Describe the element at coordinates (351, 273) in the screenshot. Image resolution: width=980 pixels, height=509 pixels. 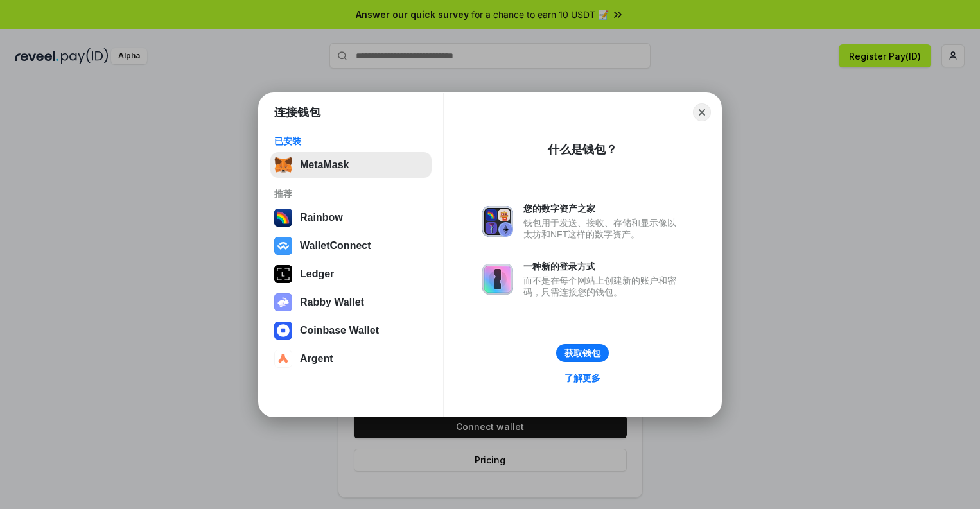
I see `button: Ledger` at that location.